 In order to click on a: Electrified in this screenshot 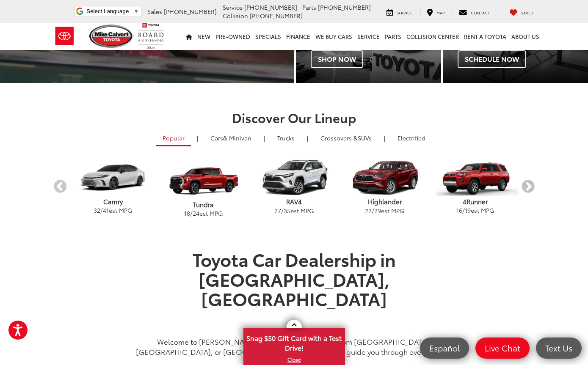, I will do `click(412, 138)`.